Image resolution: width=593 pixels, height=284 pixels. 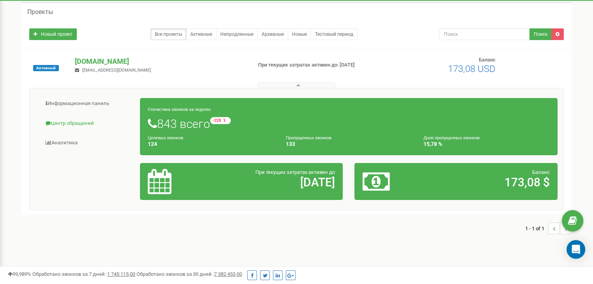 I want to click on small: -228, so click(x=220, y=121).